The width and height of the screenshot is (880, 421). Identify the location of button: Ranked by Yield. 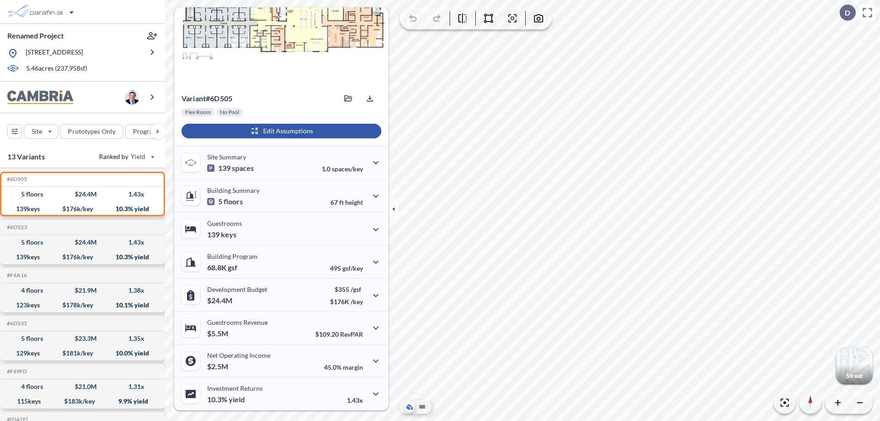
(126, 157).